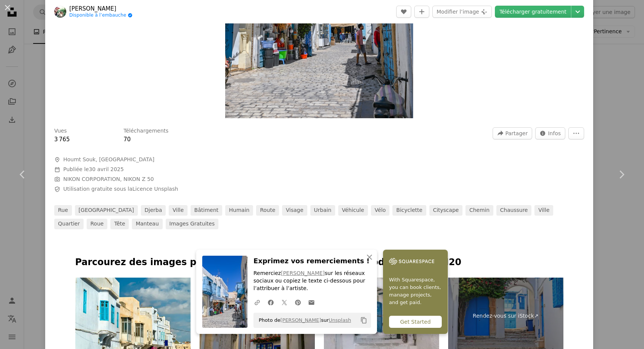 The width and height of the screenshot is (644, 349). What do you see at coordinates (416, 321) in the screenshot?
I see `div: Get Started` at bounding box center [416, 321].